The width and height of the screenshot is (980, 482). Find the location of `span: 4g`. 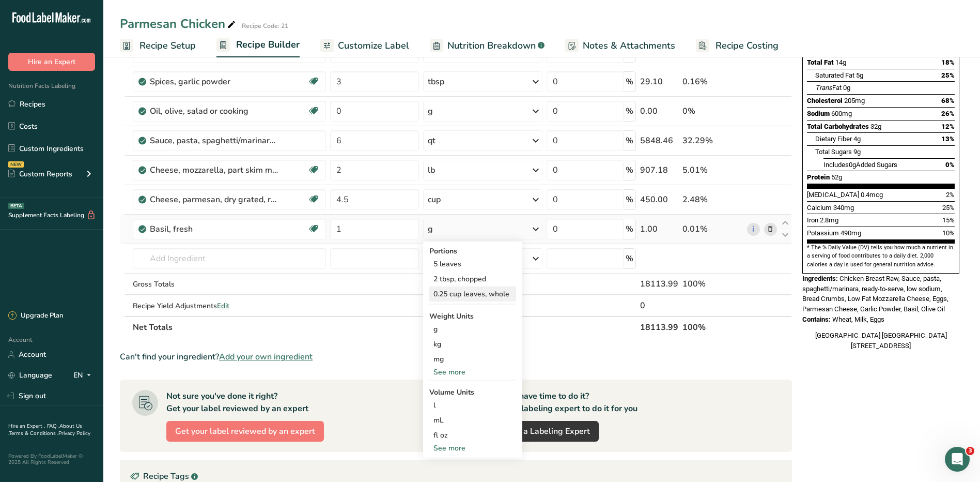

span: 4g is located at coordinates (857, 139).